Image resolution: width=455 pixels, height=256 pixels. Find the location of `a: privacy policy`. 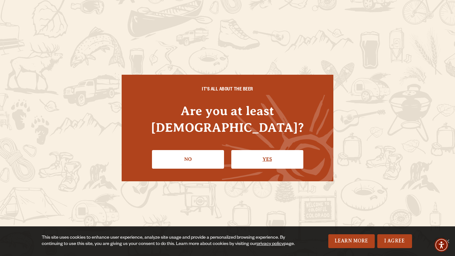

a: privacy policy is located at coordinates (270, 245).